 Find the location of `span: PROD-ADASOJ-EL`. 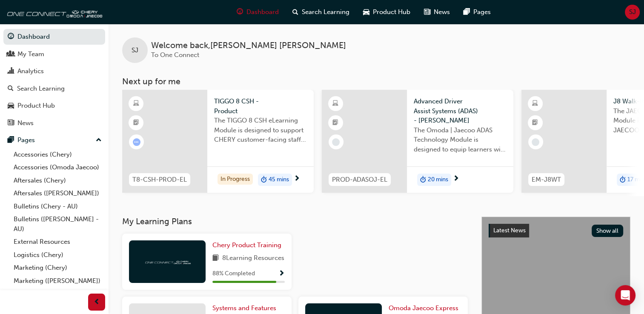

span: PROD-ADASOJ-EL is located at coordinates (360, 180).